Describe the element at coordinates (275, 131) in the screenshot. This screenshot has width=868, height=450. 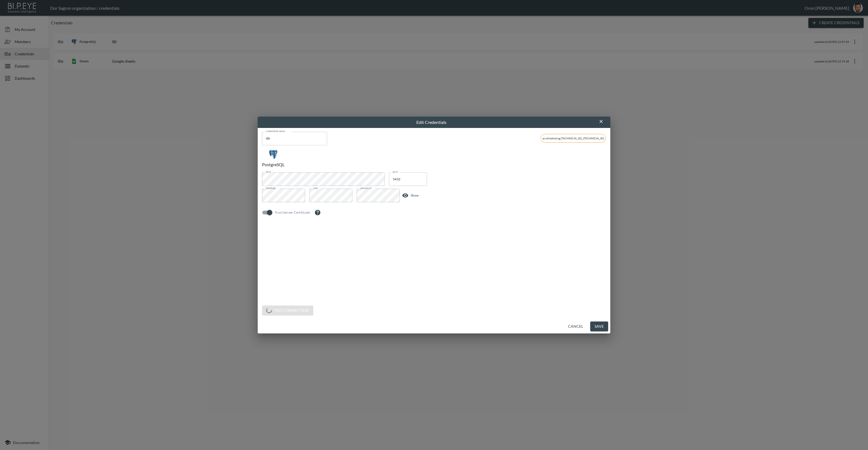
I see `label: credentials name` at that location.